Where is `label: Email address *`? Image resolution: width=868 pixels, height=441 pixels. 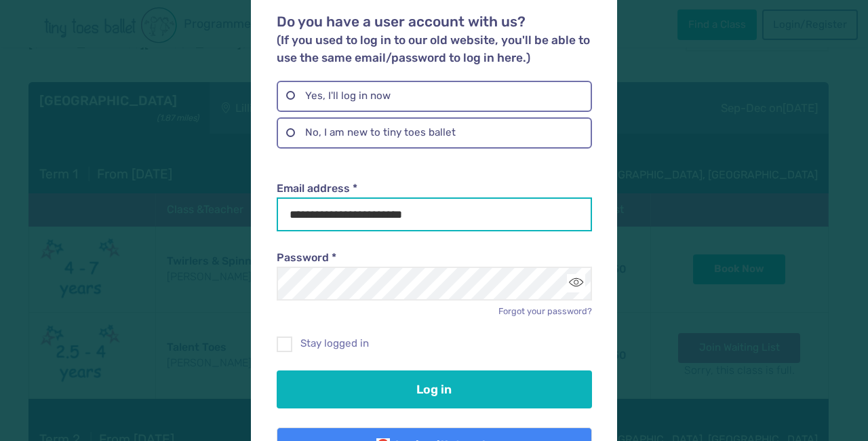 label: Email address * is located at coordinates (434, 189).